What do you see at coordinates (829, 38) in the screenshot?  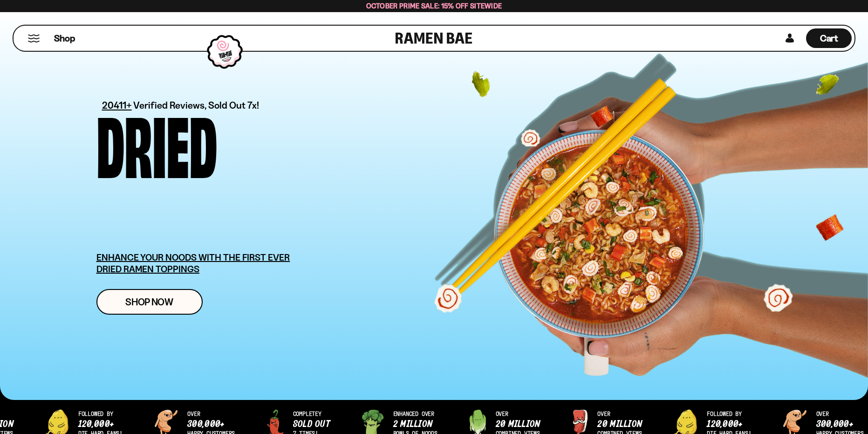 I see `span: Cart` at bounding box center [829, 38].